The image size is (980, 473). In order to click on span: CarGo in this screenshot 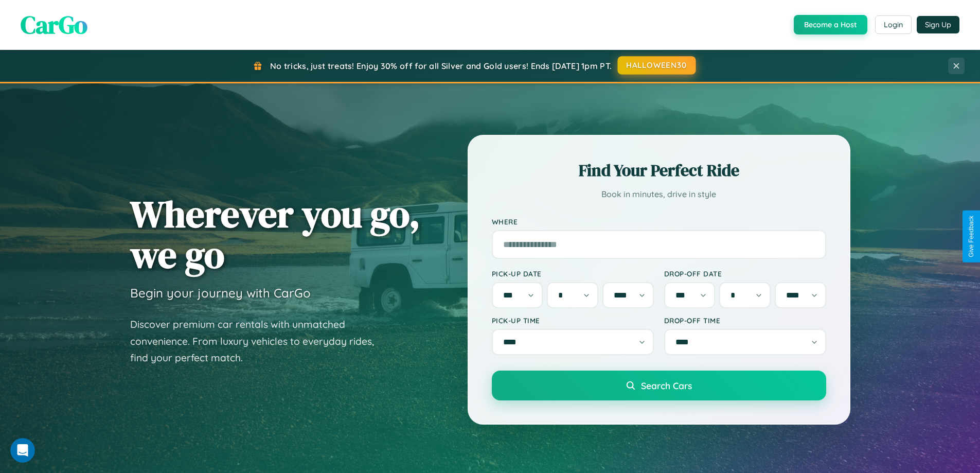, I will do `click(54, 25)`.